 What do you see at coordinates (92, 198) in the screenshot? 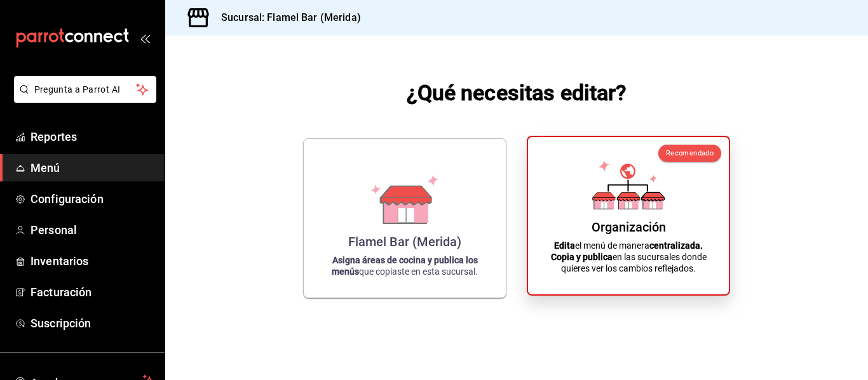
I see `span: Configuración` at bounding box center [92, 198].